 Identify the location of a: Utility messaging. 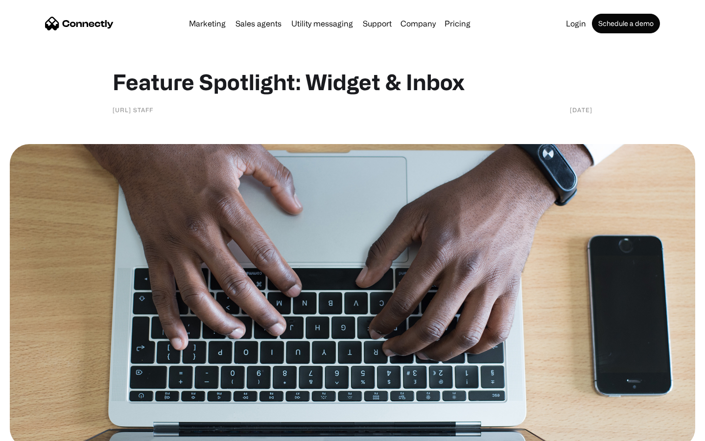
(322, 24).